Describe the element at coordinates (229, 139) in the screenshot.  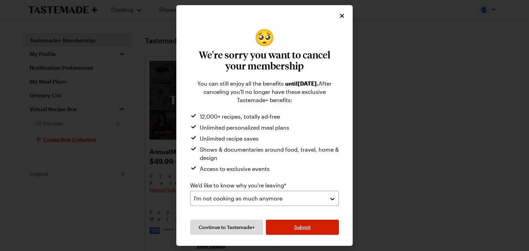
I see `span: Unlimited recipe saves` at that location.